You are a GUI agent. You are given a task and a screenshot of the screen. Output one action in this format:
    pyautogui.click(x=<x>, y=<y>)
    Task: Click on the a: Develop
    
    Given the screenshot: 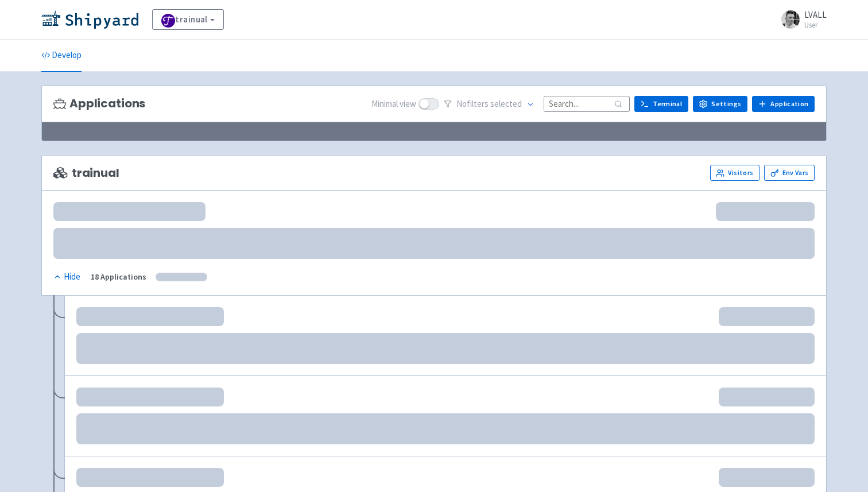 What is the action you would take?
    pyautogui.click(x=61, y=55)
    